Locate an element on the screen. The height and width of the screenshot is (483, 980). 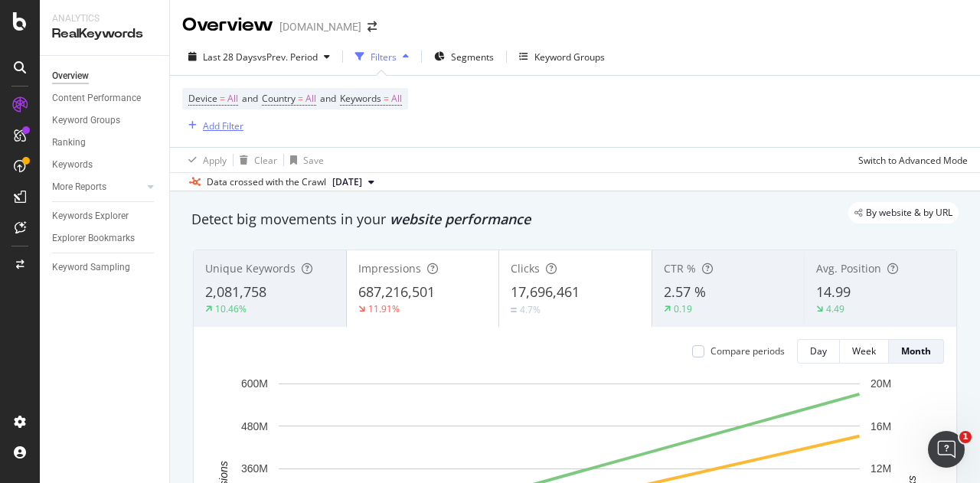
div: Keywords Explorer is located at coordinates (90, 216).